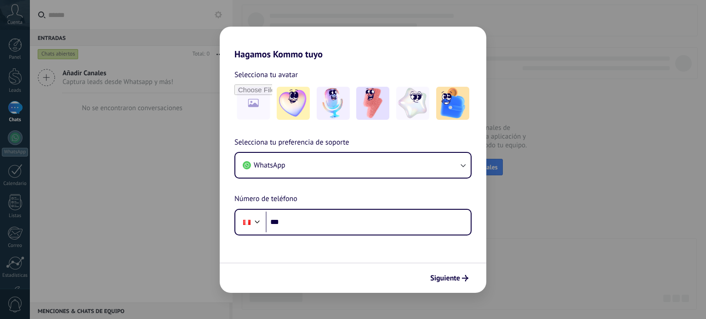 The height and width of the screenshot is (319, 706). I want to click on span: WhatsApp, so click(269, 165).